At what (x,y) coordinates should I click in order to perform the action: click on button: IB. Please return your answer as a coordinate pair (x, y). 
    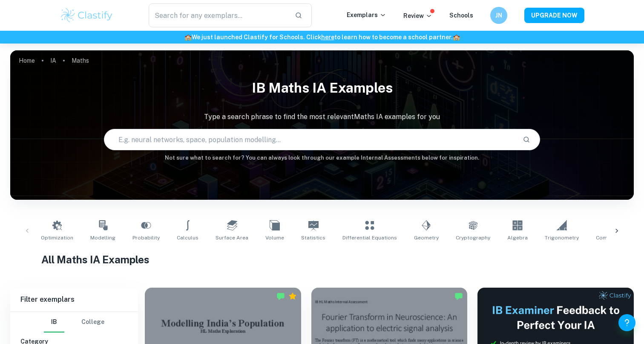
    Looking at the image, I should click on (55, 322).